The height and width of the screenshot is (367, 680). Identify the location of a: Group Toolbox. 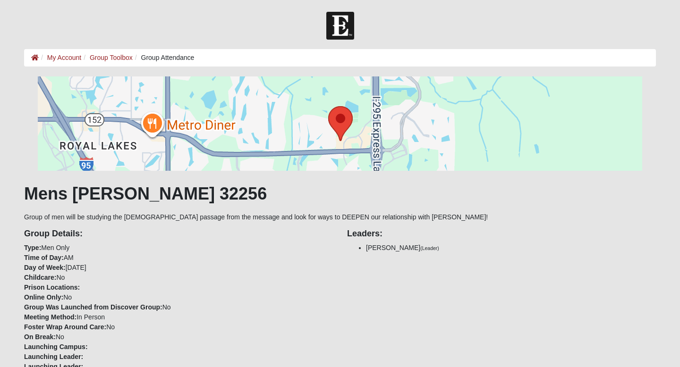
(111, 58).